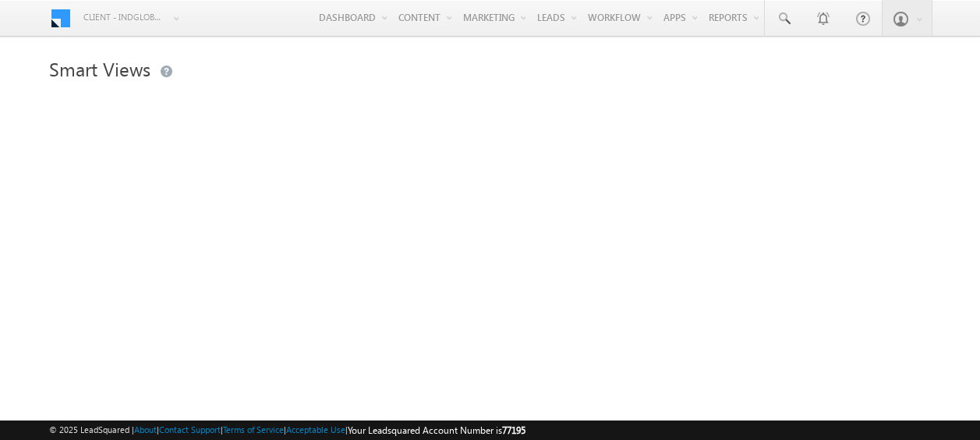 The width and height of the screenshot is (980, 440). I want to click on span: Smart Views, so click(100, 69).